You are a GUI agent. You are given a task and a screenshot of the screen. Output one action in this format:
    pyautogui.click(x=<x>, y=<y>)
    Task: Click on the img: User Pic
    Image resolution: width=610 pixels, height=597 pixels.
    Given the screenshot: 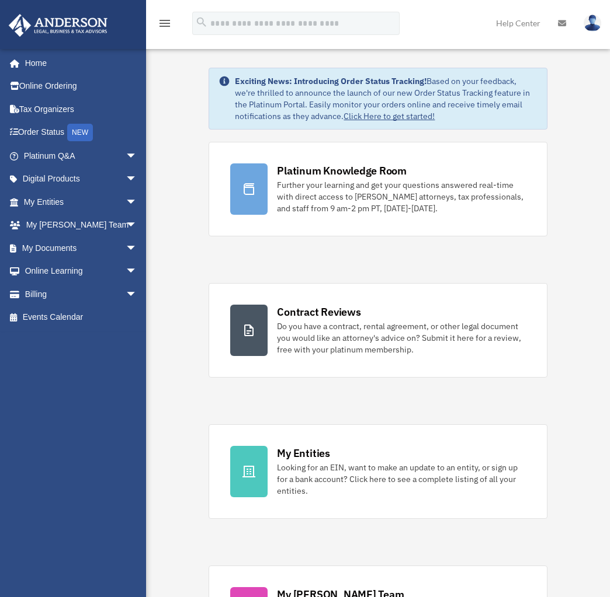 What is the action you would take?
    pyautogui.click(x=592, y=23)
    